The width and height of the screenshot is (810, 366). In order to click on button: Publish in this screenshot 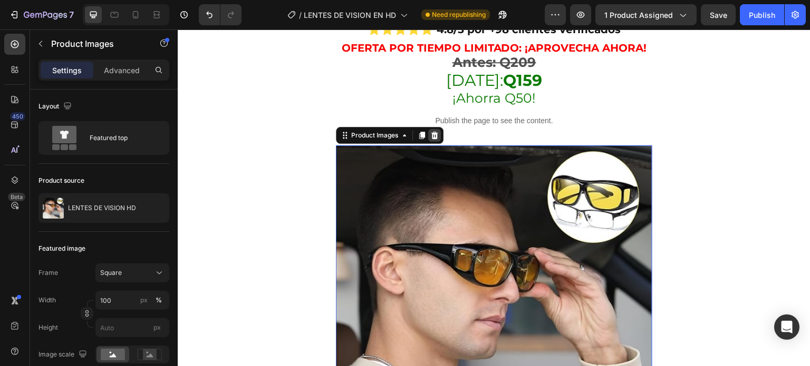, I will do `click(762, 15)`.